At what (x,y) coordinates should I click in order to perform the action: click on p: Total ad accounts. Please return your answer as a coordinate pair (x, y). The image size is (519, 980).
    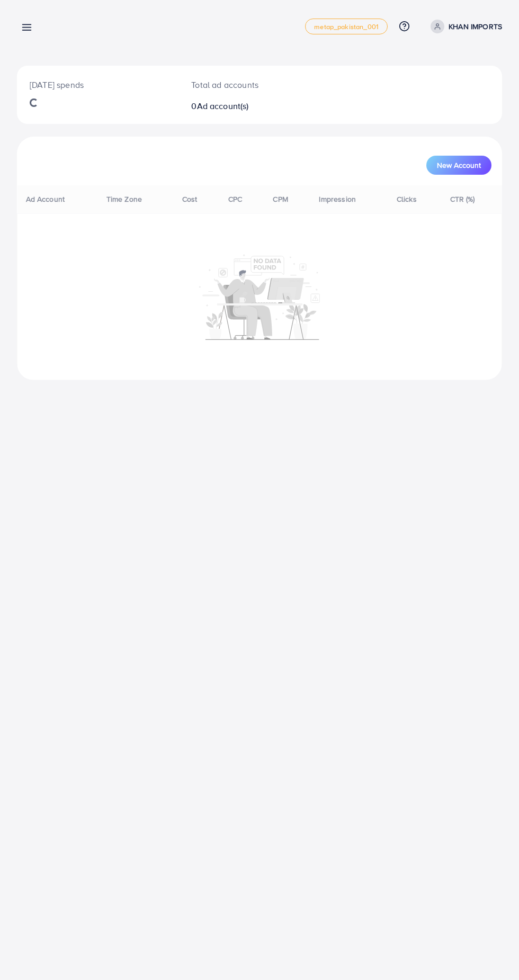
    Looking at the image, I should click on (238, 85).